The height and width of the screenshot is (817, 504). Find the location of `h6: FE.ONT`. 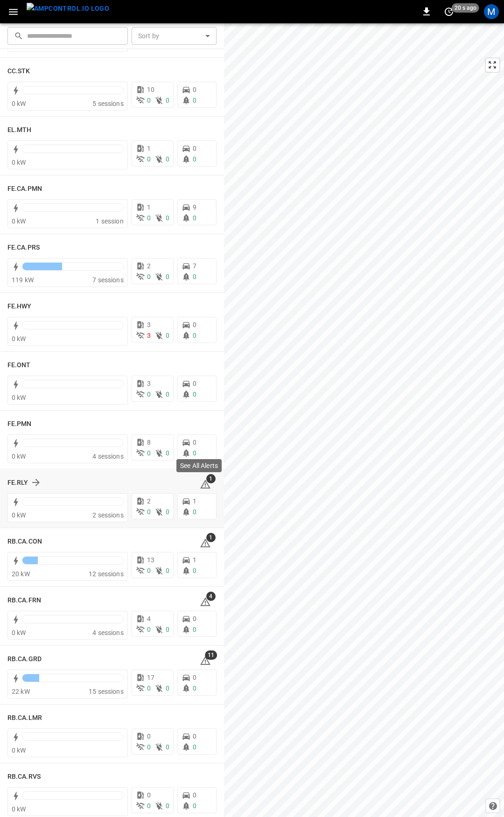

h6: FE.ONT is located at coordinates (19, 365).